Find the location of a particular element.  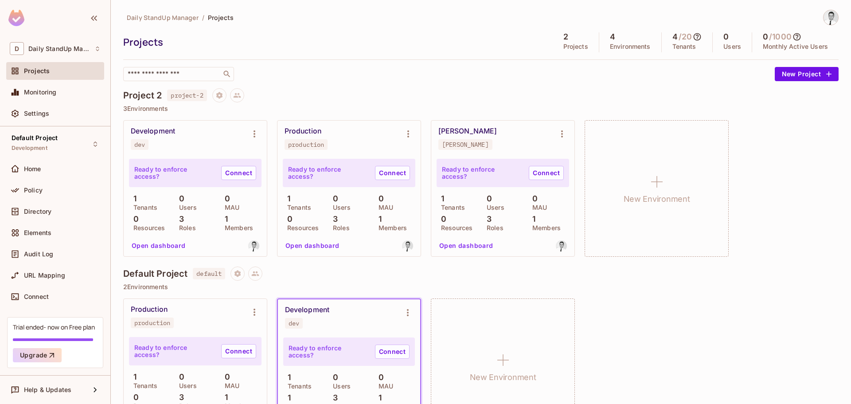

span: Elements is located at coordinates (38, 233).